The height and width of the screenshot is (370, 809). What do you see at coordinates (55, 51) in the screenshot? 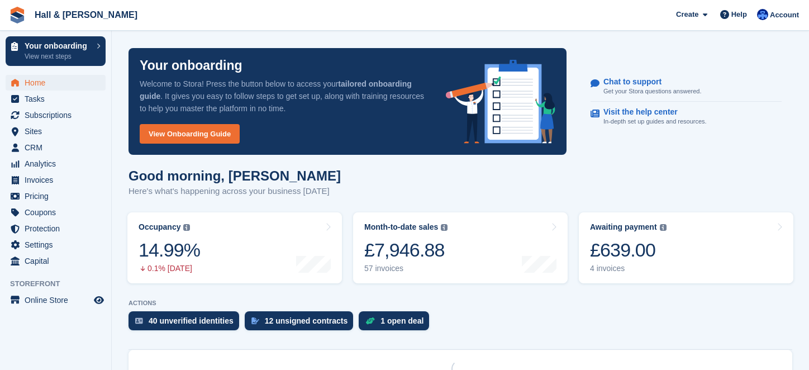
I see `a: Your onboarding View next steps` at bounding box center [55, 51].